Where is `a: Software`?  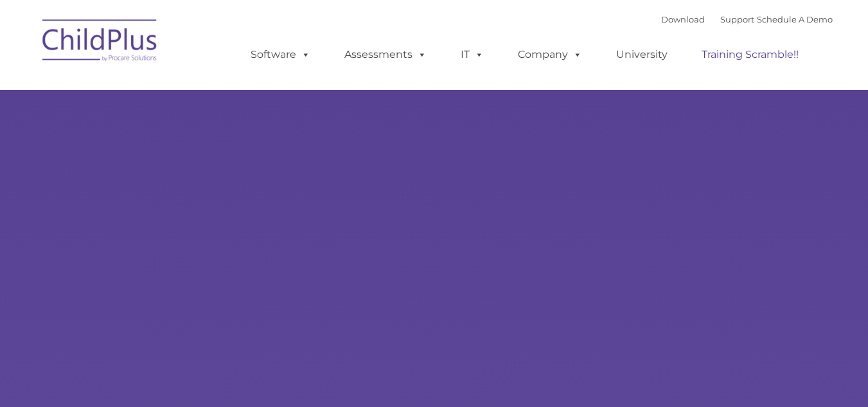 a: Software is located at coordinates (280, 55).